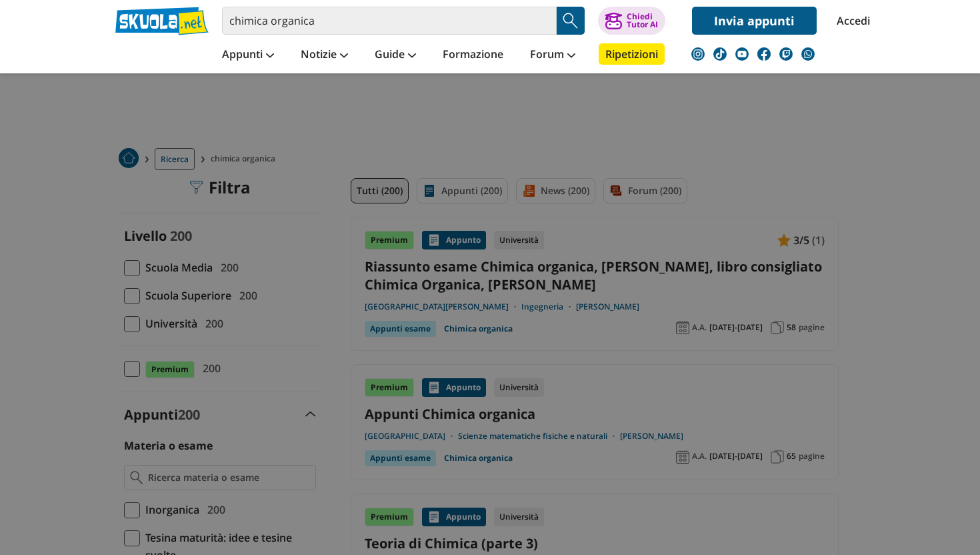 This screenshot has width=980, height=555. Describe the element at coordinates (754, 21) in the screenshot. I see `a: Invia appunti` at that location.